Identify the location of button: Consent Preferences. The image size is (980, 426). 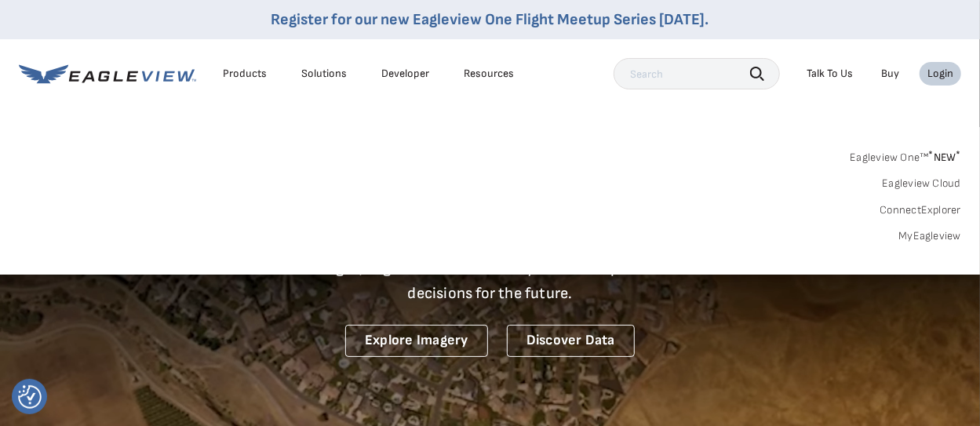
(29, 397).